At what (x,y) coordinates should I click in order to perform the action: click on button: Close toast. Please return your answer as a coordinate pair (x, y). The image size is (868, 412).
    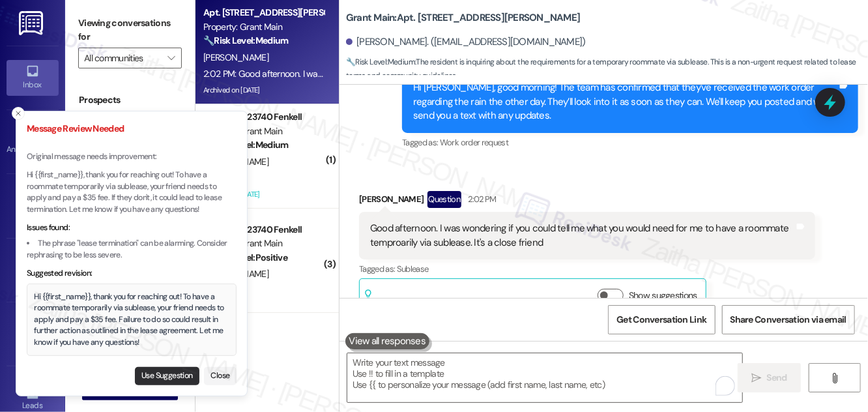
    Looking at the image, I should click on (19, 113).